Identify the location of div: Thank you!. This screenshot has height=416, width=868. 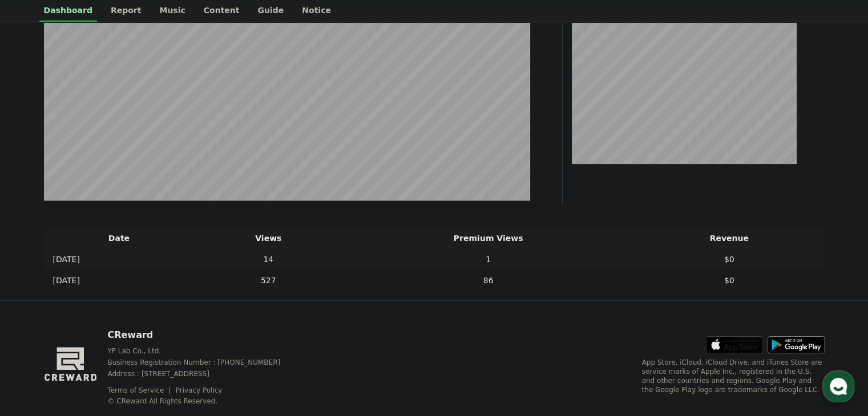
(113, 284).